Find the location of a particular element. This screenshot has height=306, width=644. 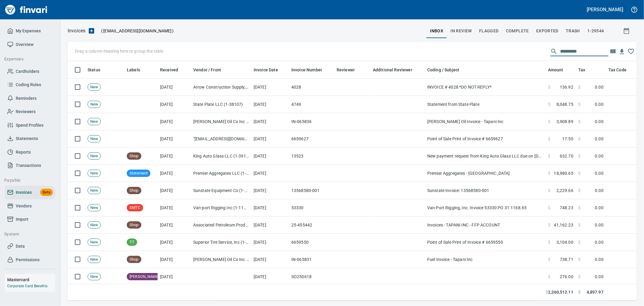

td: Sunstate Equipment Co (1-30297) is located at coordinates (221, 190).